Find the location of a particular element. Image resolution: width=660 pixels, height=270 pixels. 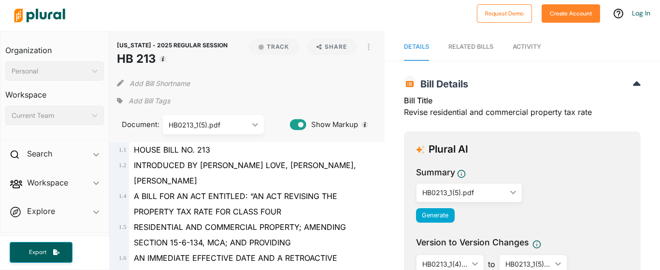

button: Request Demo is located at coordinates (505, 14).